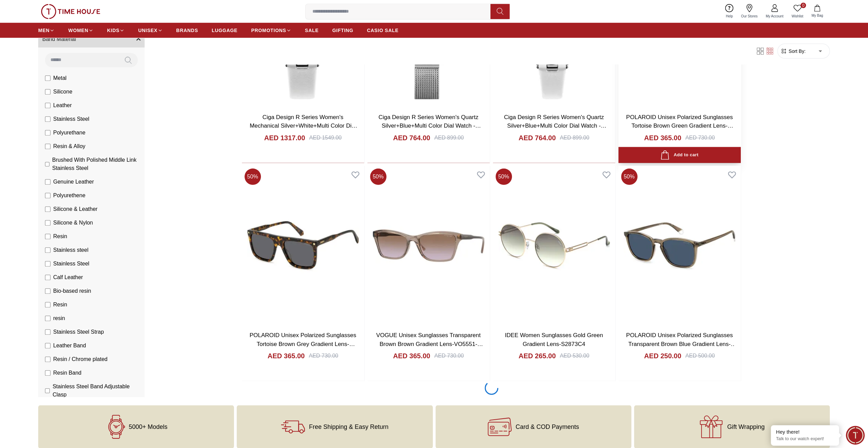 This screenshot has height=448, width=868. Describe the element at coordinates (46, 30) in the screenshot. I see `a: MEN` at that location.